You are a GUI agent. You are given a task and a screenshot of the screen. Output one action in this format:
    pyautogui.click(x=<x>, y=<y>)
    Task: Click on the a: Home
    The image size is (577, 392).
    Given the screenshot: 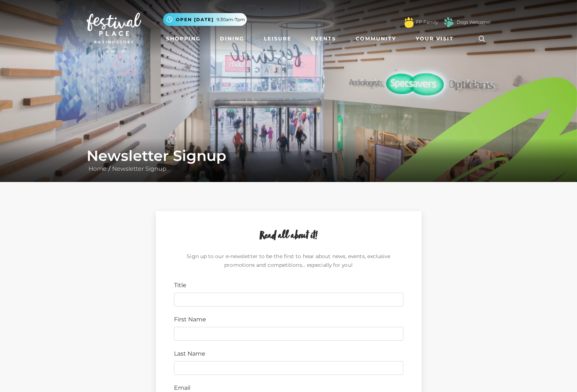 What is the action you would take?
    pyautogui.click(x=98, y=168)
    